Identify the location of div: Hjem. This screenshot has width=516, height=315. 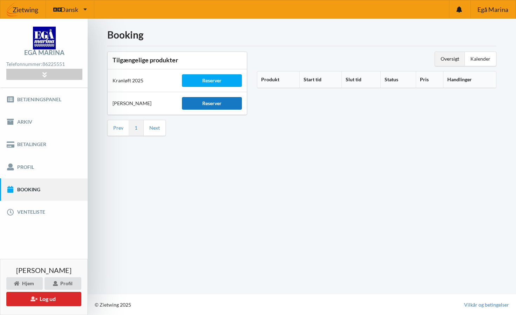
(25, 284).